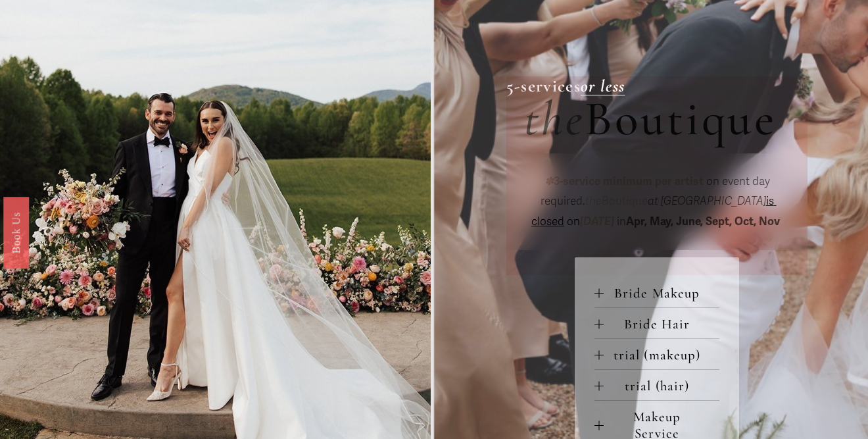 The image size is (868, 439). What do you see at coordinates (602, 86) in the screenshot?
I see `a: or less` at bounding box center [602, 86].